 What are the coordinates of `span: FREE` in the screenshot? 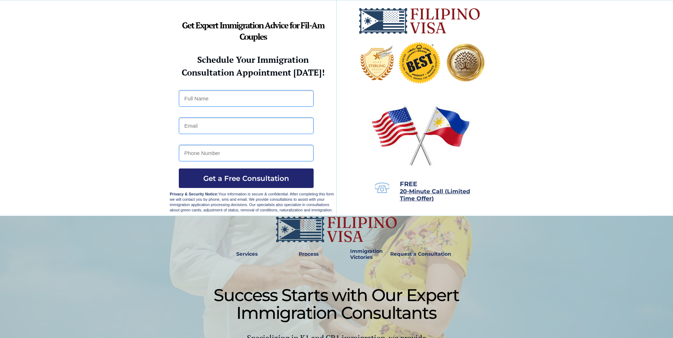 It's located at (408, 184).